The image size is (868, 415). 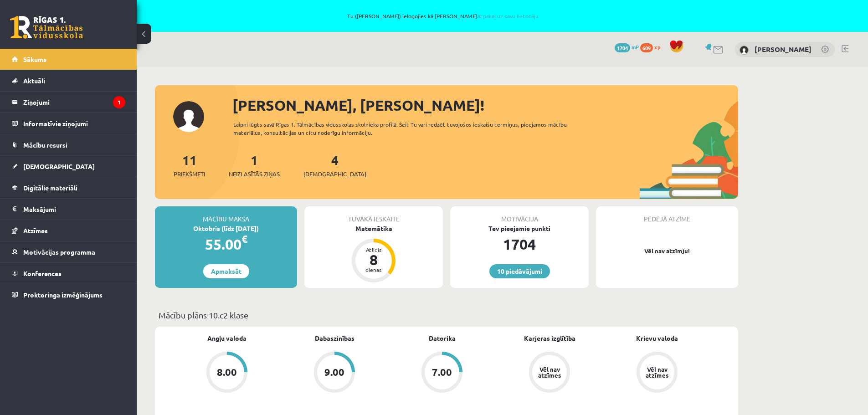 I want to click on a: Krievu valoda, so click(x=657, y=338).